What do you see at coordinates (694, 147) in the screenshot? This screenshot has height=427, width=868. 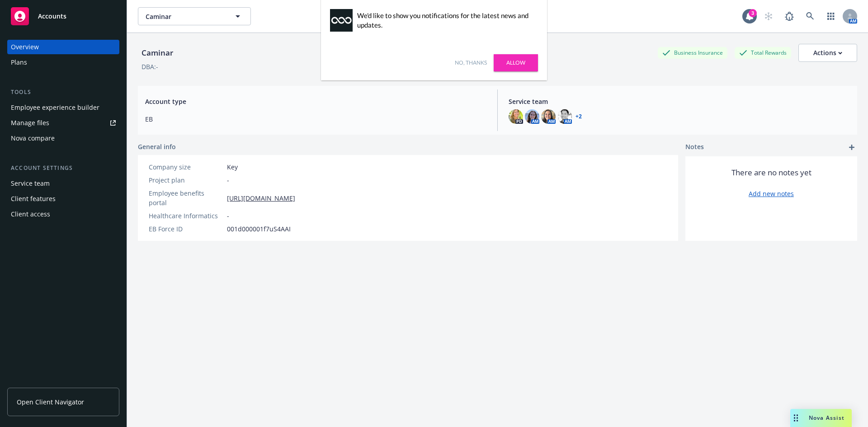 I see `span: Notes` at bounding box center [694, 147].